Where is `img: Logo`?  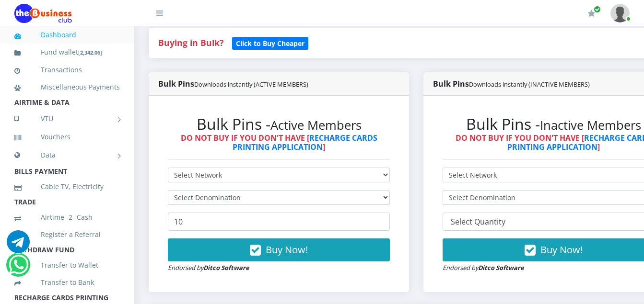
img: Logo is located at coordinates (43, 14).